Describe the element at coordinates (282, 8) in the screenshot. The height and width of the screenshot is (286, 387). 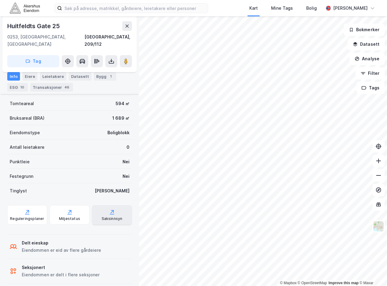
I see `div: Mine Tags` at that location.